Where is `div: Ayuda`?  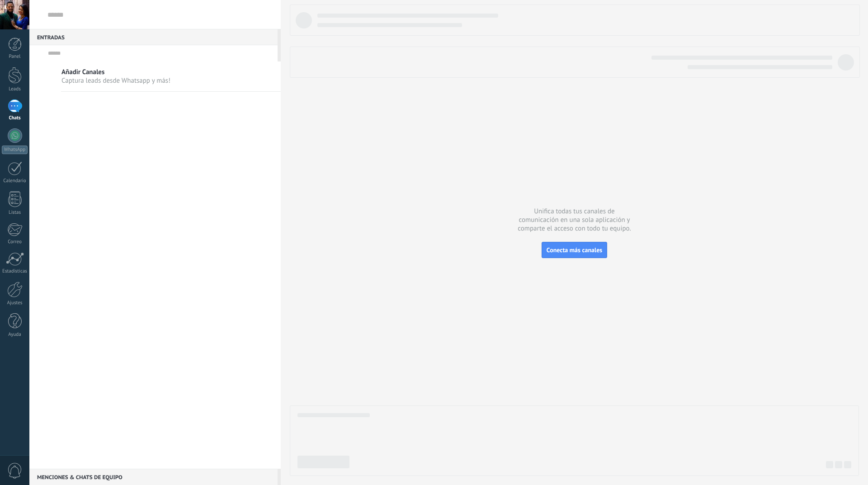
div: Ayuda is located at coordinates (15, 334).